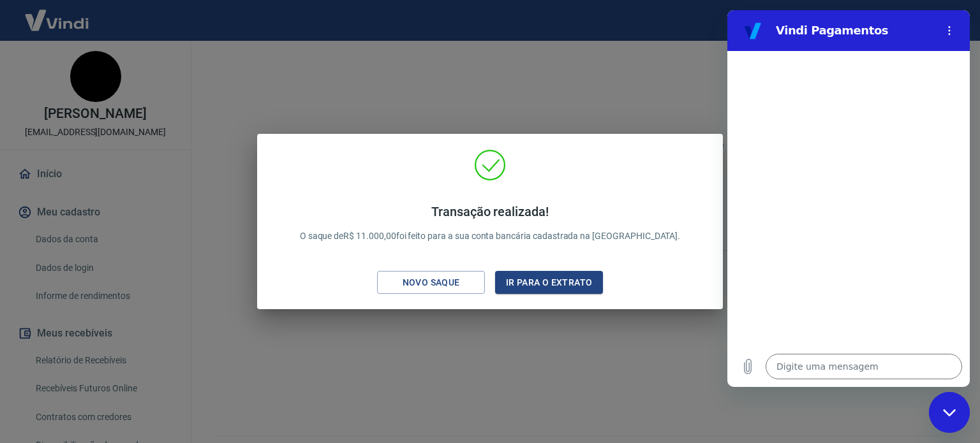 This screenshot has width=980, height=443. Describe the element at coordinates (490, 212) in the screenshot. I see `h4: Transação realizada!` at that location.